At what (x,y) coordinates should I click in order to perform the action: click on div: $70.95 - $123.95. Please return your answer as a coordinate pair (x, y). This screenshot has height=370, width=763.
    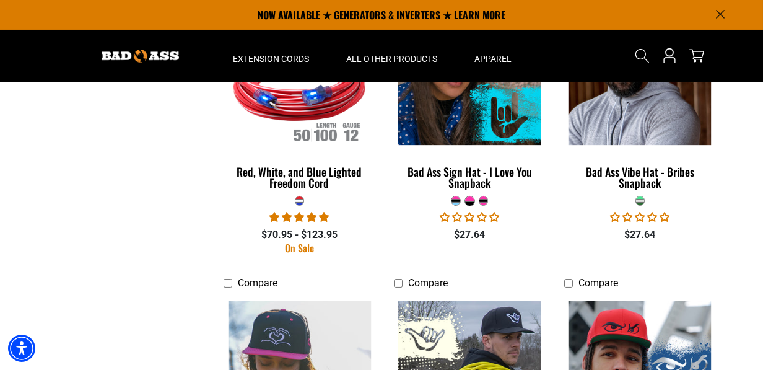
    Looking at the image, I should click on (299, 235).